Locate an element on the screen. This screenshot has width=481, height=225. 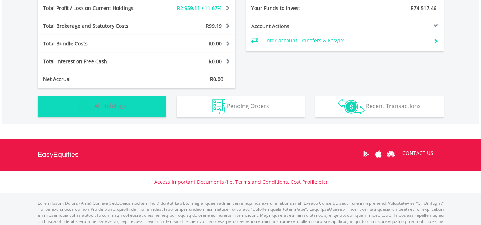
a: Access Important Documents (i.e. Terms and Conditions, Cost Profile etc) is located at coordinates (241, 182).